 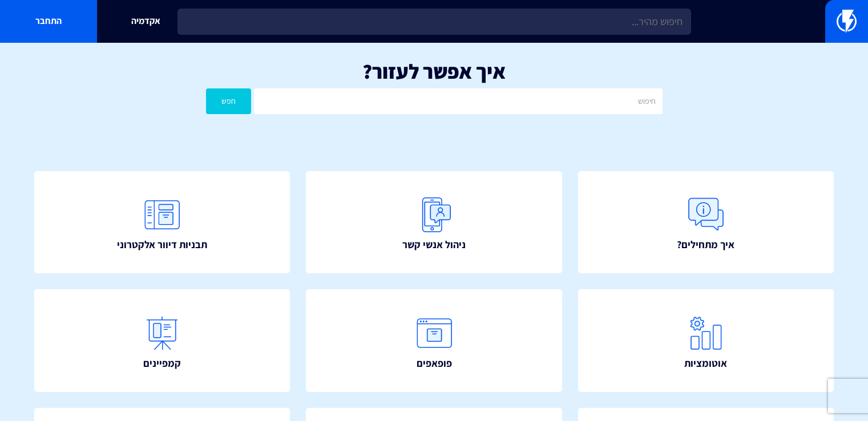 I want to click on a: אוטומציות, so click(x=706, y=340).